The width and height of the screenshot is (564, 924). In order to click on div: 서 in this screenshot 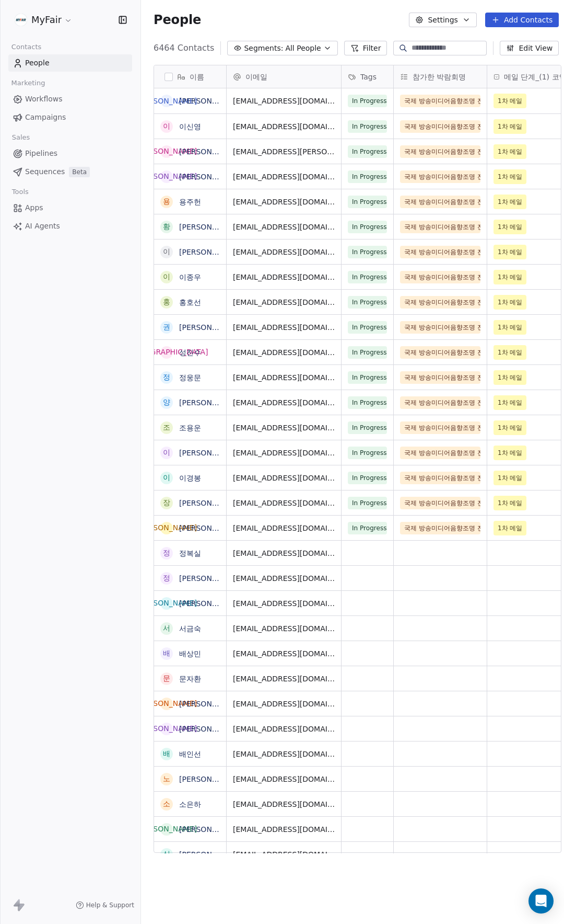, I will do `click(167, 628)`.